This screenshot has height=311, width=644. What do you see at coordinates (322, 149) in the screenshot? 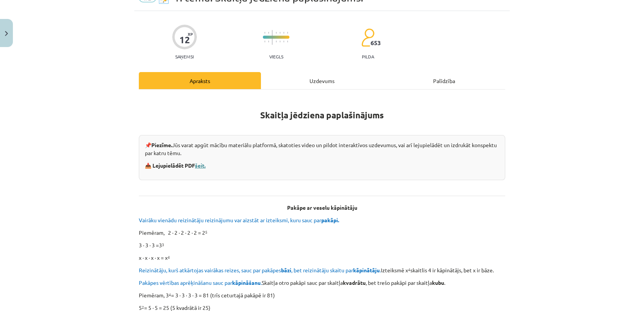
I see `p: 📌 Jūs varat apgūt mācību materiālu platformā, skatoties video un pildot interaktīvos uzdevumus, v...` at bounding box center [322, 149].